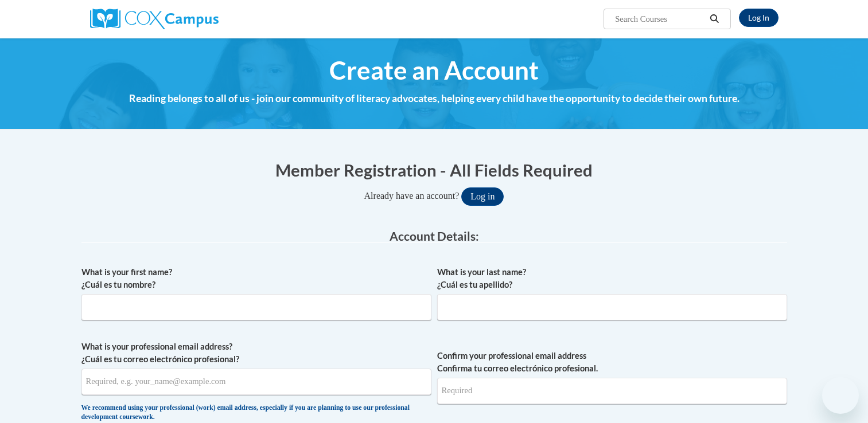 This screenshot has width=868, height=423. What do you see at coordinates (714, 19) in the screenshot?
I see `button: Search` at bounding box center [714, 19].